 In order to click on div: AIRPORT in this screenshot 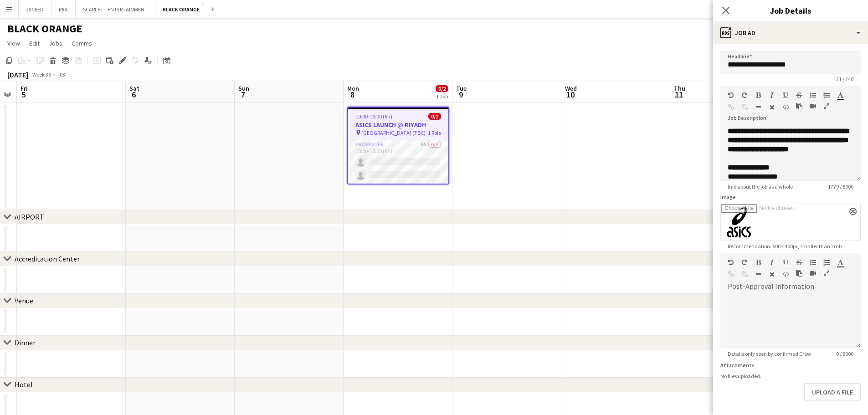, I will do `click(29, 217)`.